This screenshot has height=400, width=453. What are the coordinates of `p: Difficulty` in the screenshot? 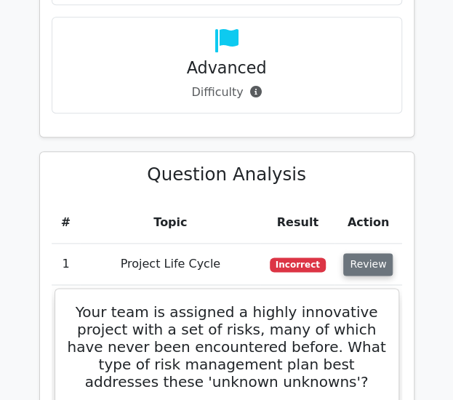 It's located at (227, 92).